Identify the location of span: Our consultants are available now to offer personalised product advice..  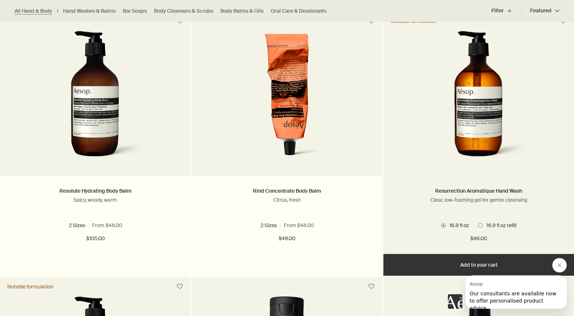
(48, 25).